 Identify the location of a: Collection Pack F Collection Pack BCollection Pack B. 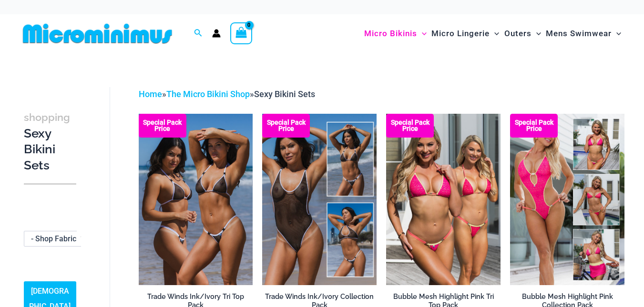
(567, 199).